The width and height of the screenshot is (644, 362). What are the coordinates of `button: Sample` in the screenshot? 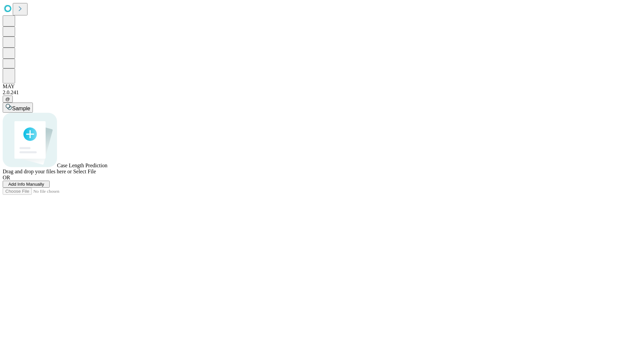 It's located at (18, 108).